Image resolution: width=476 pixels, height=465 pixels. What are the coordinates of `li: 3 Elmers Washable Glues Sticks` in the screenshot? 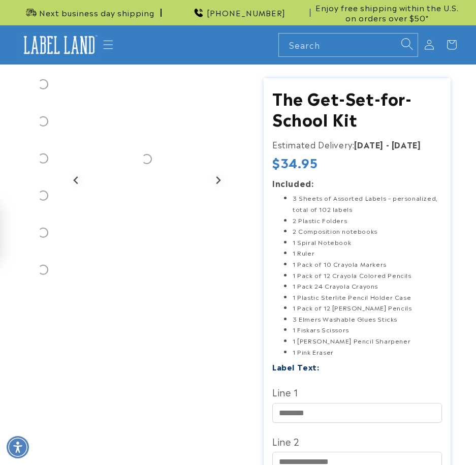 It's located at (367, 319).